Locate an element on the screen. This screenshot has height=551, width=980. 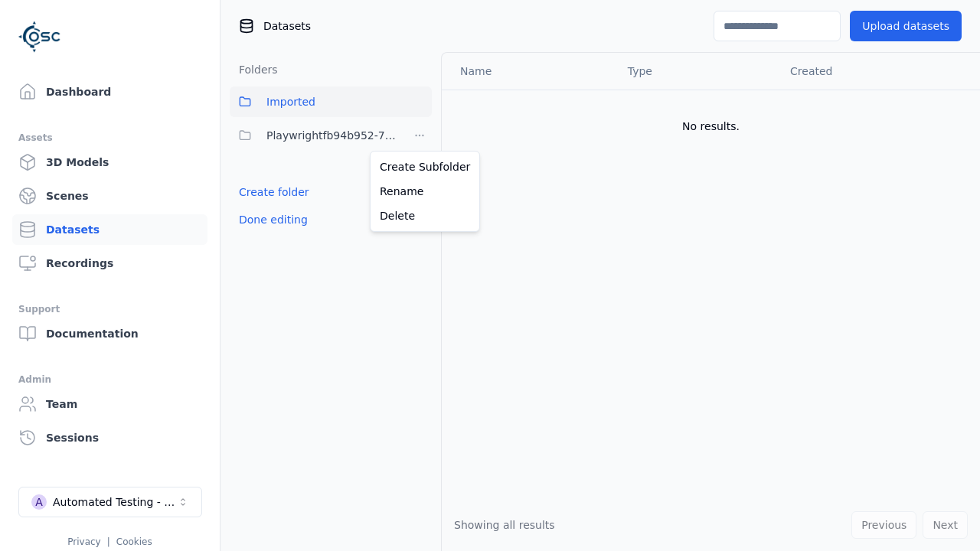
div: Support is located at coordinates (110, 309).